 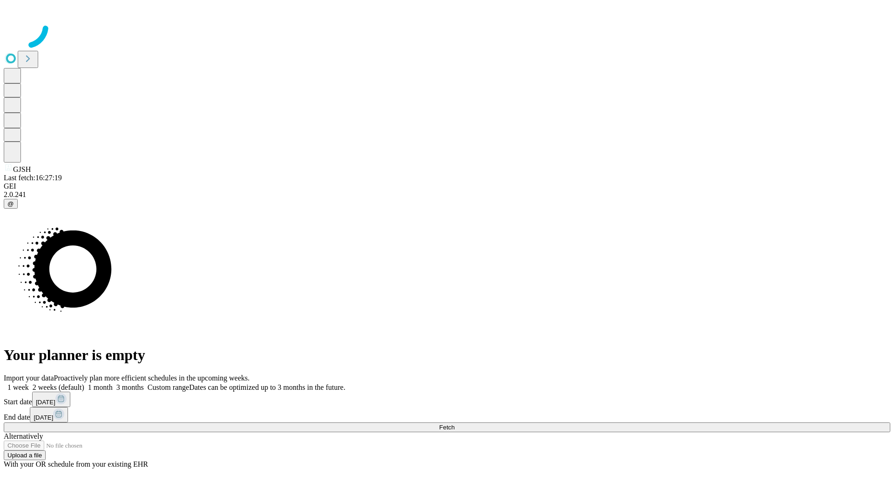 What do you see at coordinates (447, 399) in the screenshot?
I see `div: Start date` at bounding box center [447, 399].